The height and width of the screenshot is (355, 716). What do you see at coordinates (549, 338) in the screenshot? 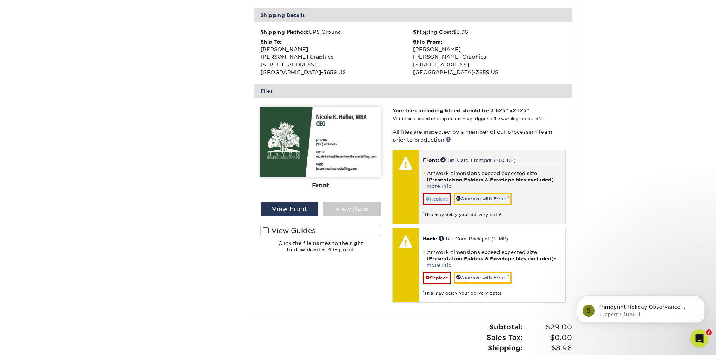
I see `span: $0.00` at bounding box center [549, 338].